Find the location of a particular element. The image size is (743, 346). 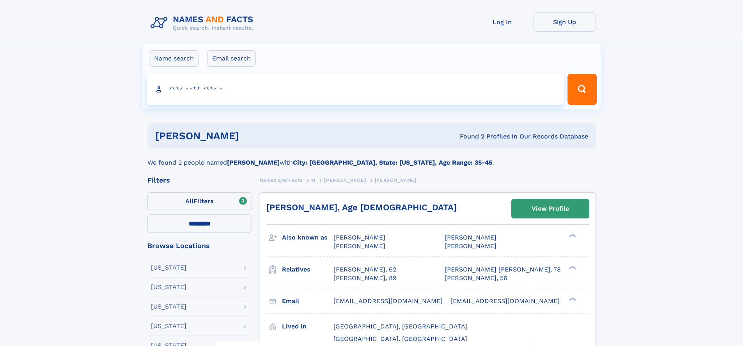

input: search input is located at coordinates (356, 89).